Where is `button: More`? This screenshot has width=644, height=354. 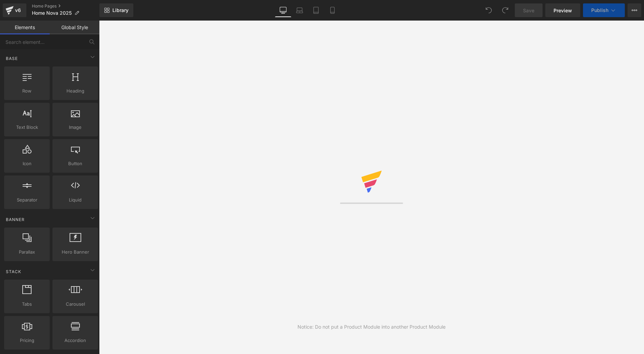
button: More is located at coordinates (634, 10).